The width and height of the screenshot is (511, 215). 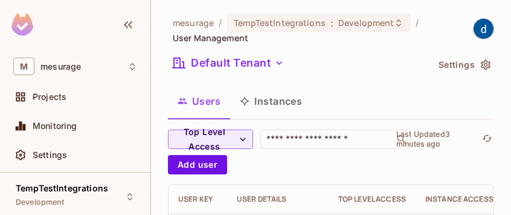 I want to click on span: Settings, so click(x=50, y=155).